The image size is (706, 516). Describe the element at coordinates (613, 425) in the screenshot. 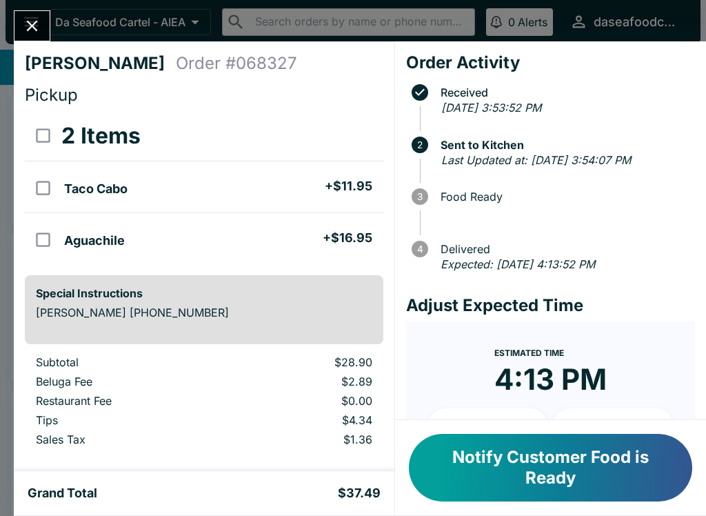

I see `button: + 20` at that location.